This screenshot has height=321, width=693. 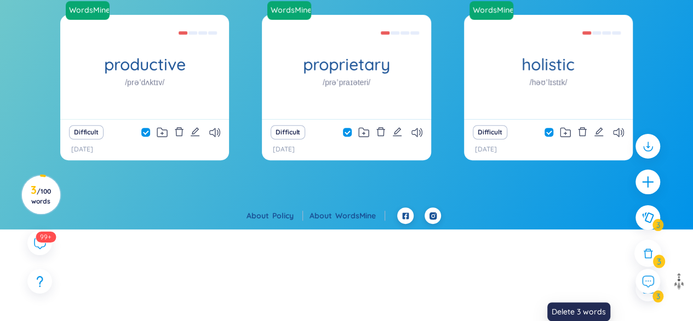 I want to click on span: plus, so click(x=648, y=181).